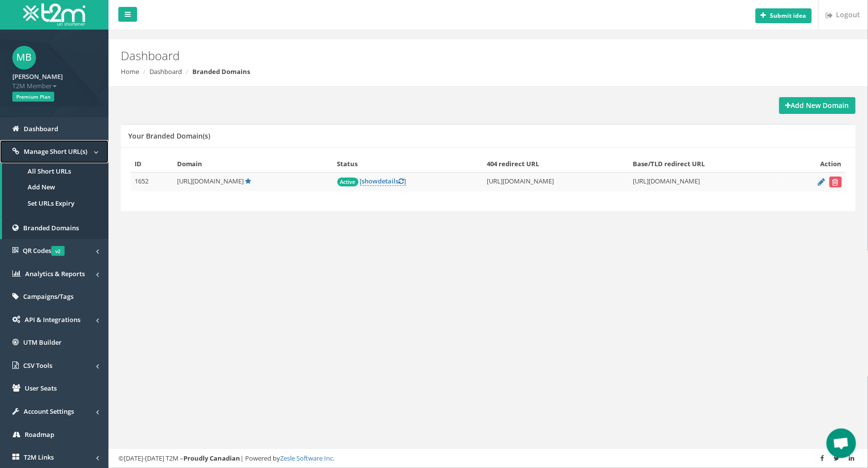  What do you see at coordinates (370, 181) in the screenshot?
I see `span: show` at bounding box center [370, 181].